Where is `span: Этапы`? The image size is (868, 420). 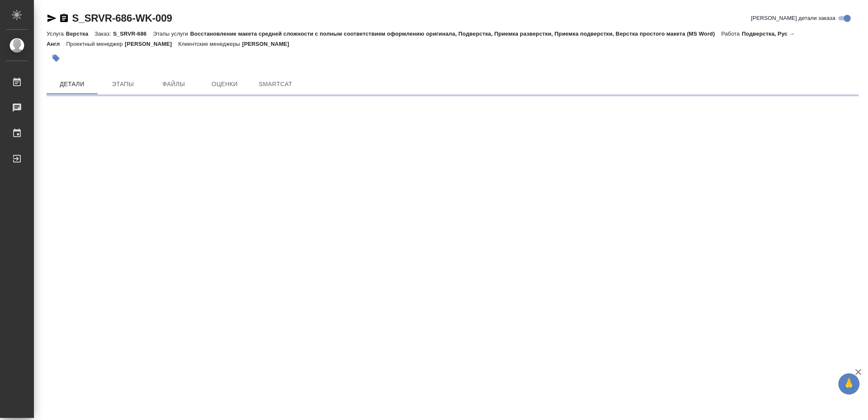
span: Этапы is located at coordinates (123, 84).